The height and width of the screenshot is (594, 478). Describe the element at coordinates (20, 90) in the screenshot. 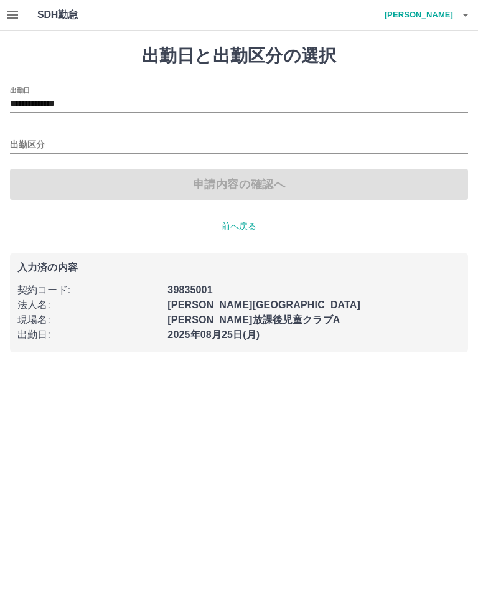

I see `label: 出勤日` at that location.